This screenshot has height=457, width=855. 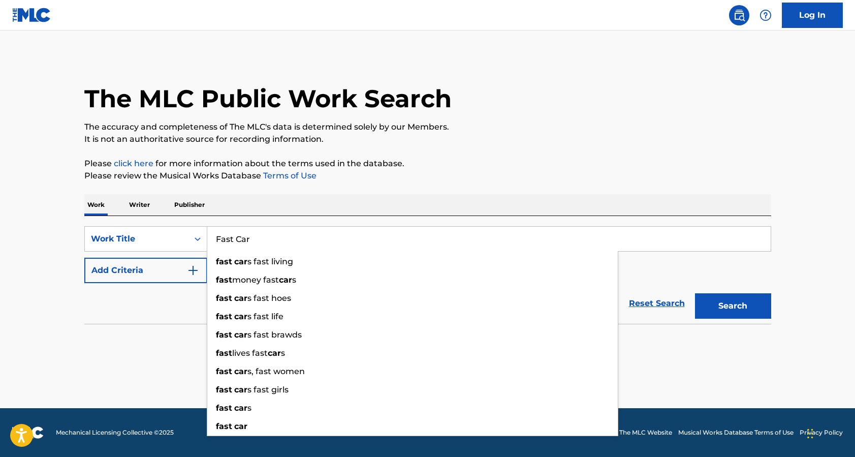 I want to click on a: Terms of Use, so click(x=288, y=175).